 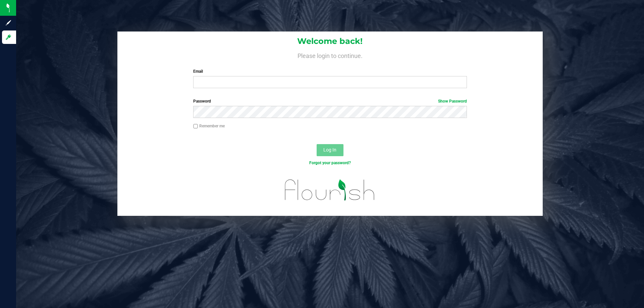 I want to click on label: Remember me, so click(x=209, y=126).